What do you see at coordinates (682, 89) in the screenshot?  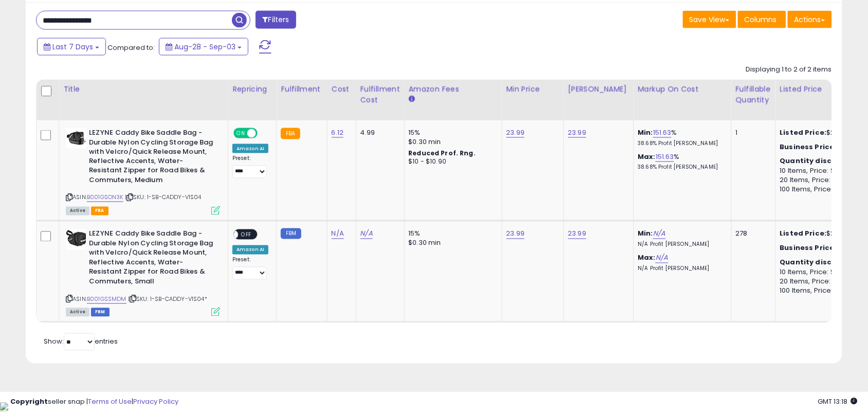 I see `div: Markup on Cost` at bounding box center [682, 89].